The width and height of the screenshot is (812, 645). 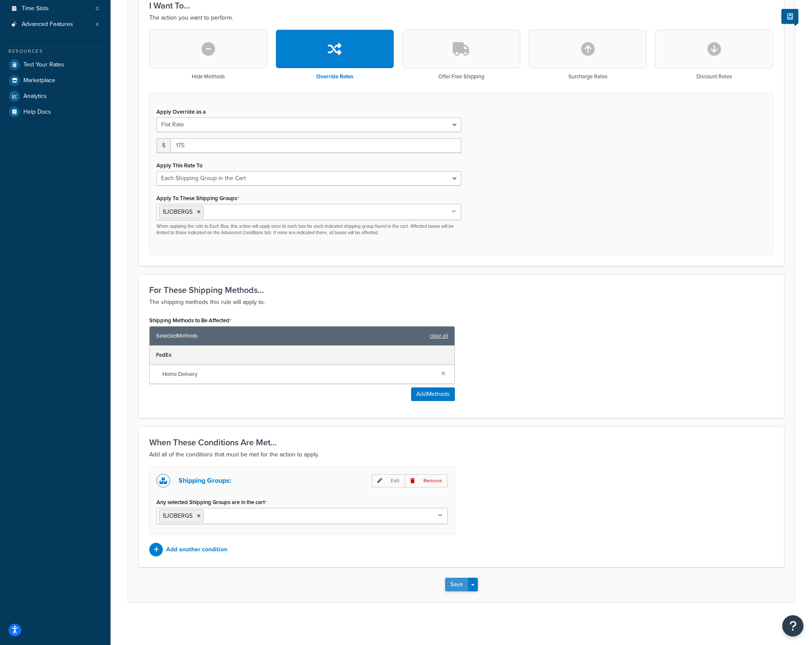 What do you see at coordinates (299, 374) in the screenshot?
I see `span: Home Delivery` at bounding box center [299, 374].